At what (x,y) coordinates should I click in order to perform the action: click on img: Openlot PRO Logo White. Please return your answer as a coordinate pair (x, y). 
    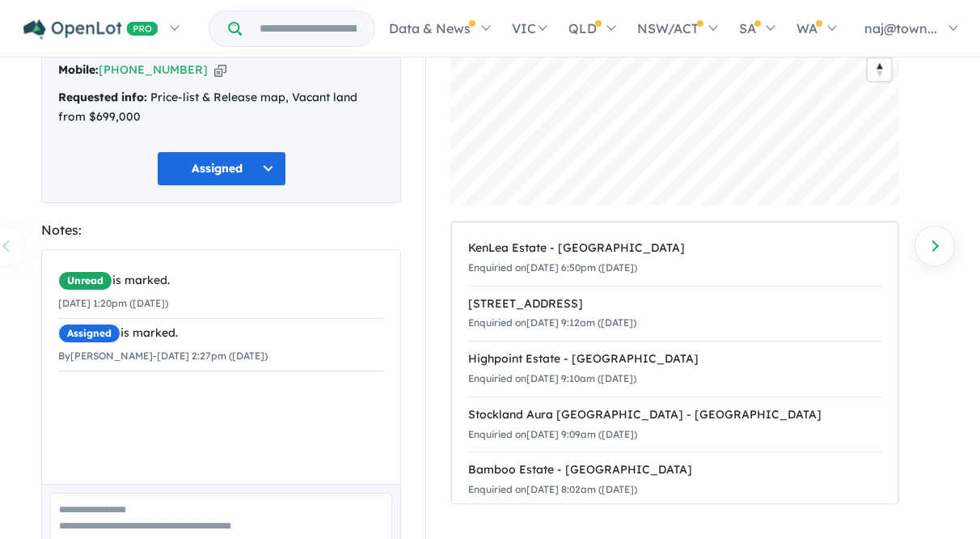
    Looking at the image, I should click on (90, 29).